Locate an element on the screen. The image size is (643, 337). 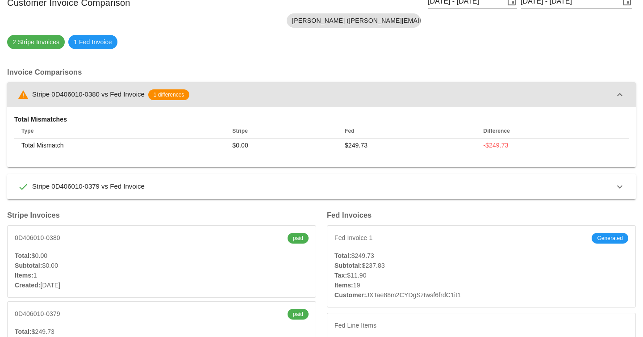
th: Type is located at coordinates (120, 131).